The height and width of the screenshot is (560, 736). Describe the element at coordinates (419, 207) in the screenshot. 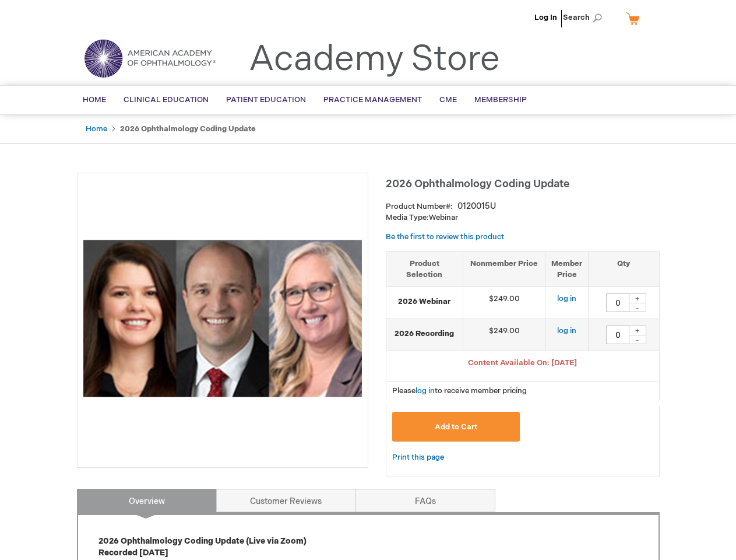

I see `strong: Product Number` at that location.